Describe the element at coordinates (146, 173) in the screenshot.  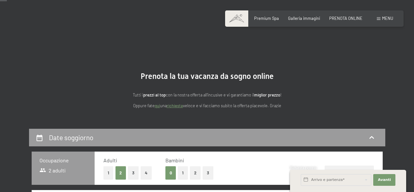
I see `button: 4` at that location.